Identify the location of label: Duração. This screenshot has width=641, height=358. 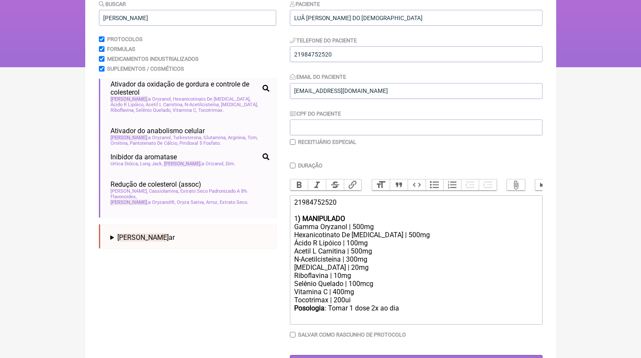
(310, 165).